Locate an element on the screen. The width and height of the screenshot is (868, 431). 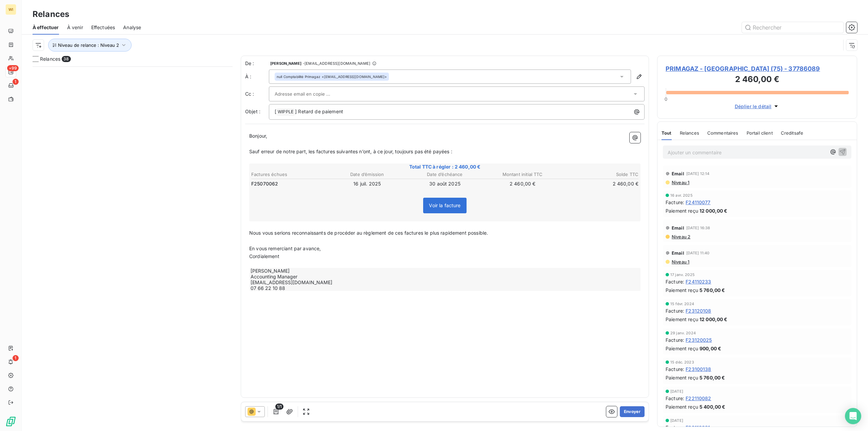
span: Commentaires is located at coordinates (723, 133).